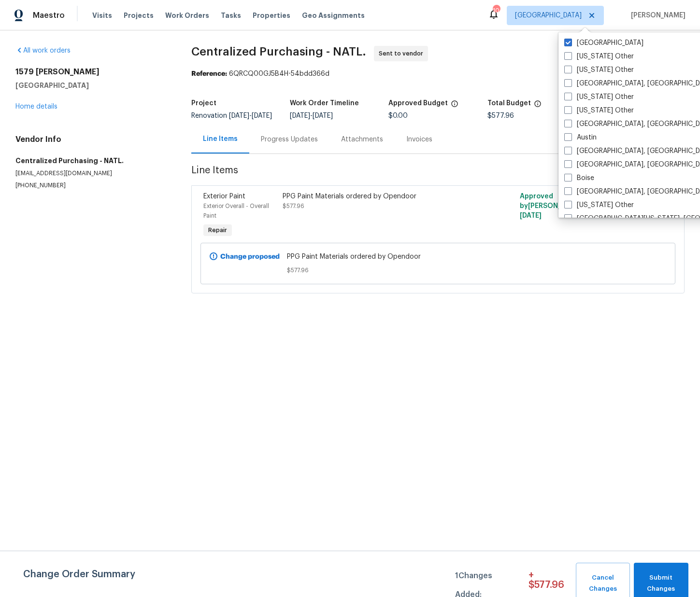 The width and height of the screenshot is (700, 597). What do you see at coordinates (496, 11) in the screenshot?
I see `div: 104` at bounding box center [496, 11].